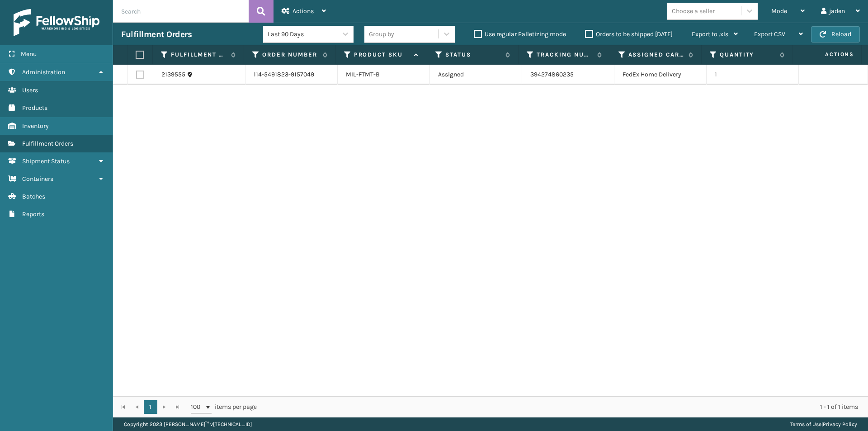  Describe the element at coordinates (291, 75) in the screenshot. I see `td: 114-5491823-9157049` at that location.